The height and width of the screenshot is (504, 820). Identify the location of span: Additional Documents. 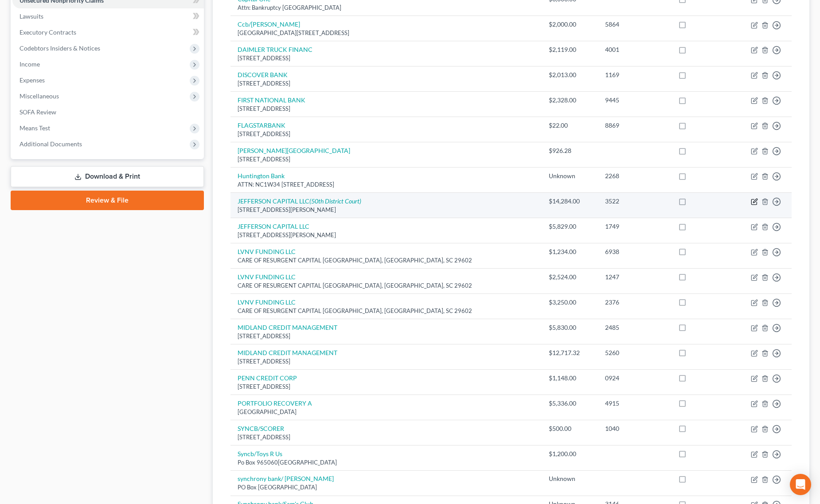
(50, 143).